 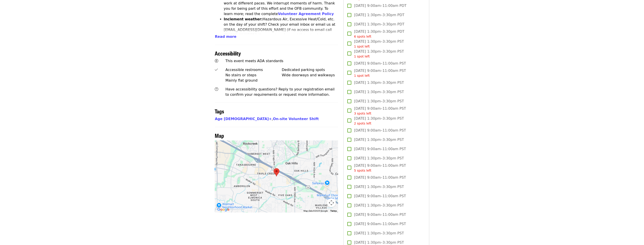 I want to click on span: Read more, so click(x=225, y=37).